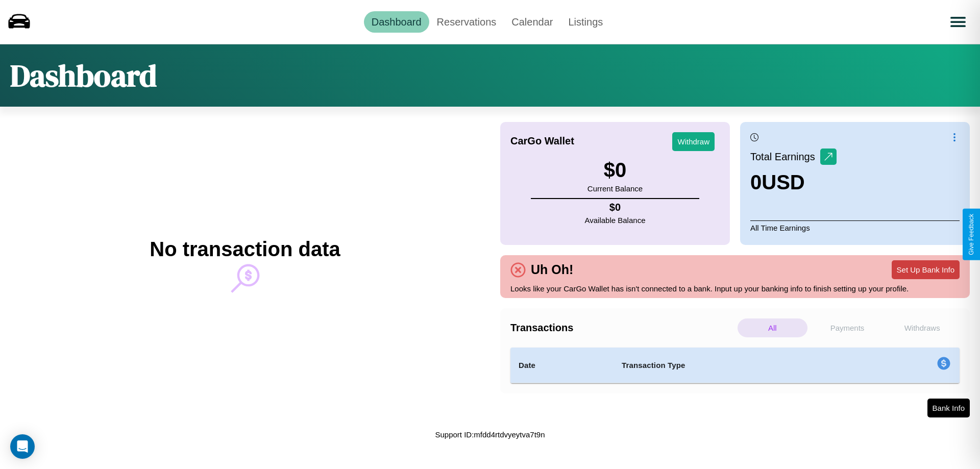 This screenshot has width=980, height=469. Describe the element at coordinates (551, 270) in the screenshot. I see `h4: Uh Oh!` at that location.